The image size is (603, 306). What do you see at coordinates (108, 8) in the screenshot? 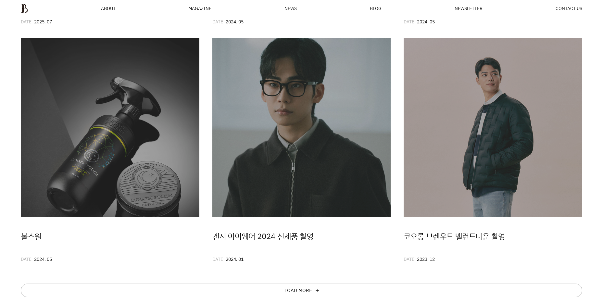
I see `a: ABOUT` at bounding box center [108, 8].